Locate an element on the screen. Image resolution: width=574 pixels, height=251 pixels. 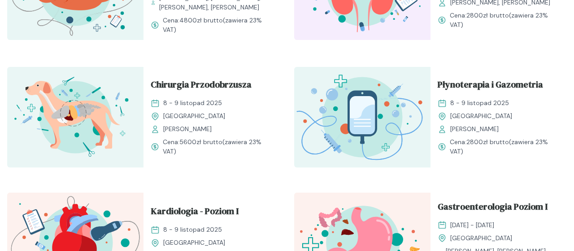
a: Gastroenterologia Poziom I is located at coordinates (499, 208).